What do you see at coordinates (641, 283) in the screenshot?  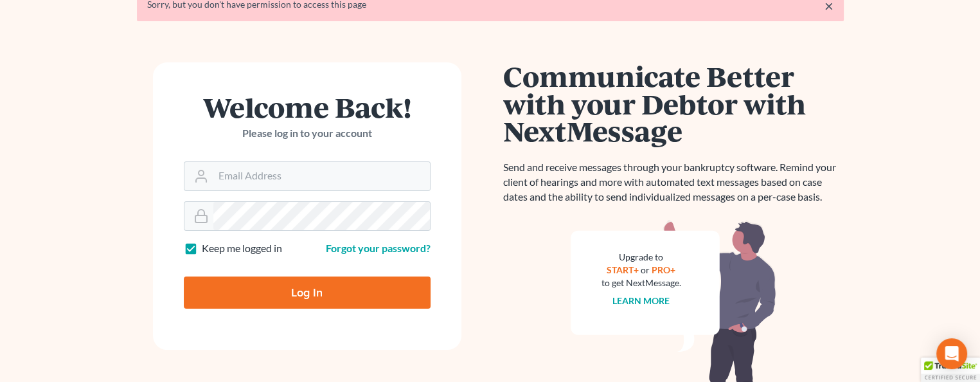 I see `div: to get NextMessage.` at bounding box center [641, 283].